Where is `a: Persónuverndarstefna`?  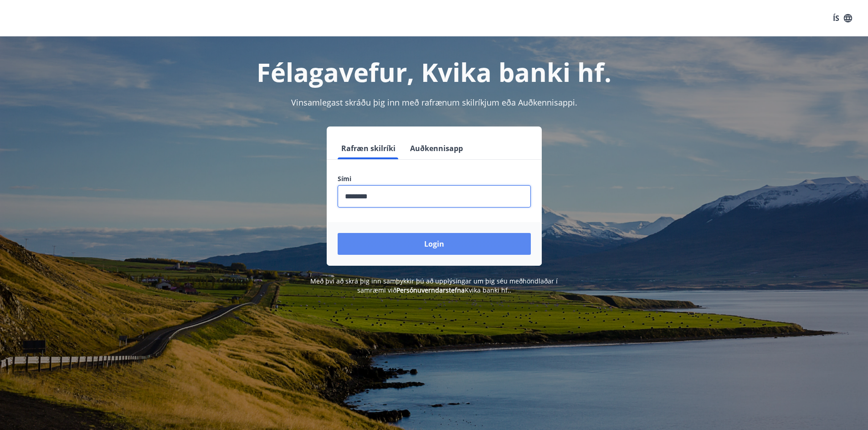
a: Persónuverndarstefna is located at coordinates (430, 290).